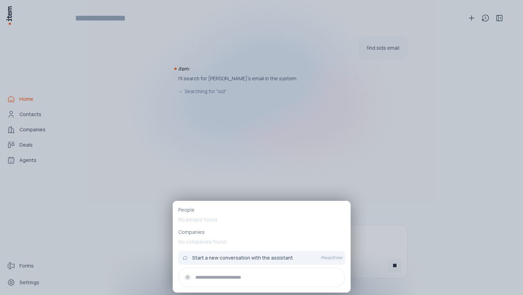  What do you see at coordinates (331, 258) in the screenshot?
I see `p: Press Enter` at bounding box center [331, 258].